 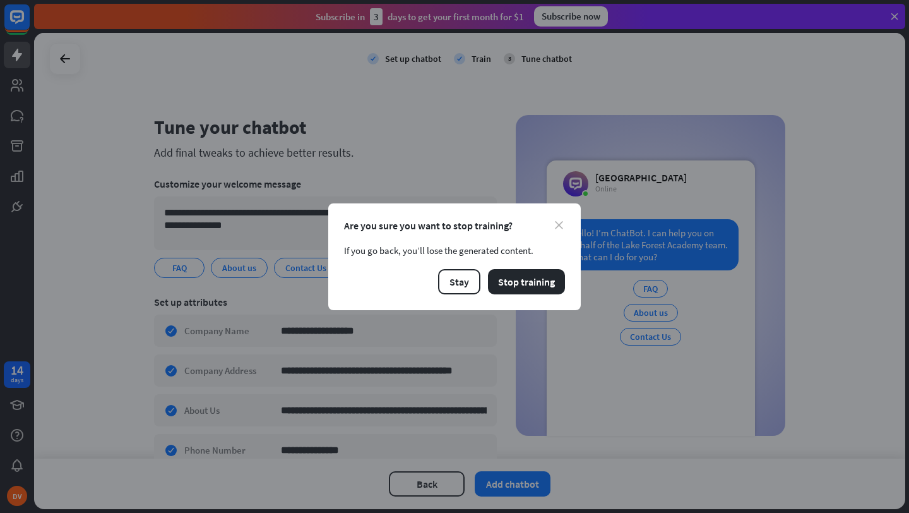 What do you see at coordinates (526, 282) in the screenshot?
I see `button: Stop training` at bounding box center [526, 282].